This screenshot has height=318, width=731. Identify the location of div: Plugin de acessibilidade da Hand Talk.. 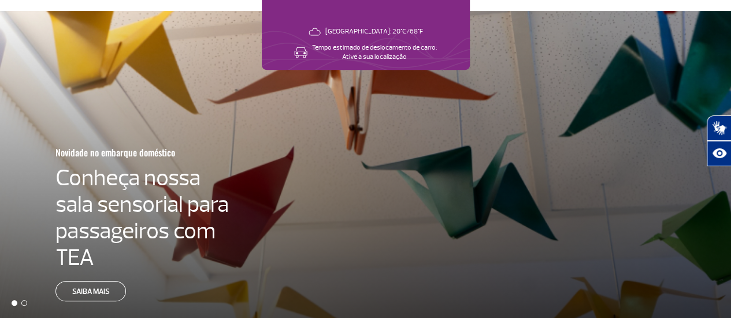
(719, 141).